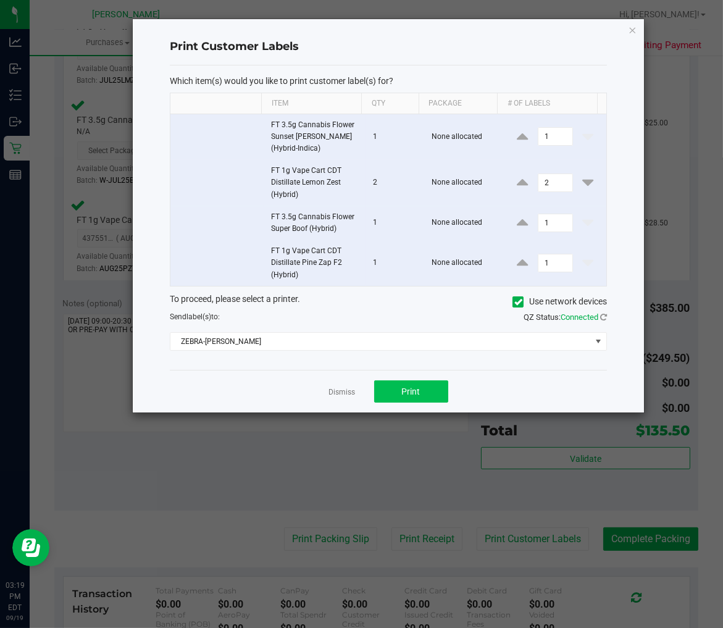 This screenshot has width=723, height=628. I want to click on th: Item, so click(311, 104).